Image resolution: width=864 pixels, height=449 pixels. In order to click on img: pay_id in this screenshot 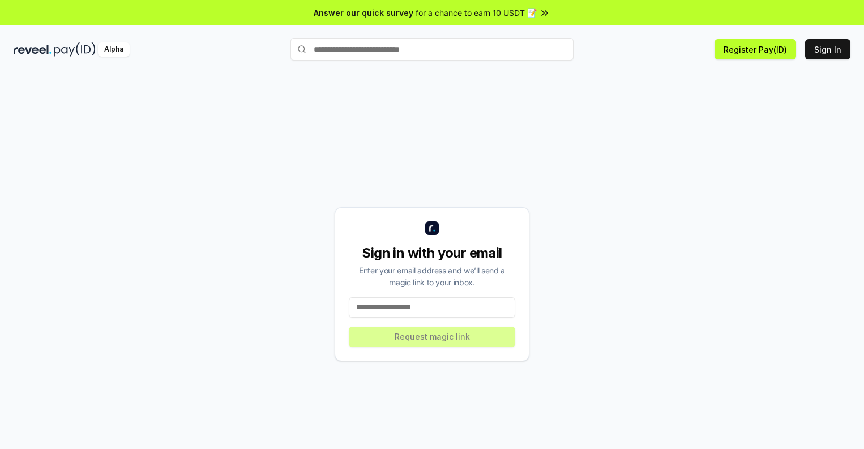, I will do `click(75, 49)`.